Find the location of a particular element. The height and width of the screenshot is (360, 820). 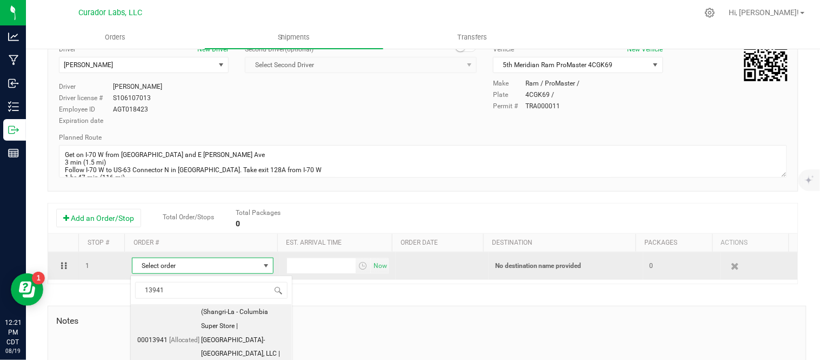

a: Shipments is located at coordinates (294, 37).